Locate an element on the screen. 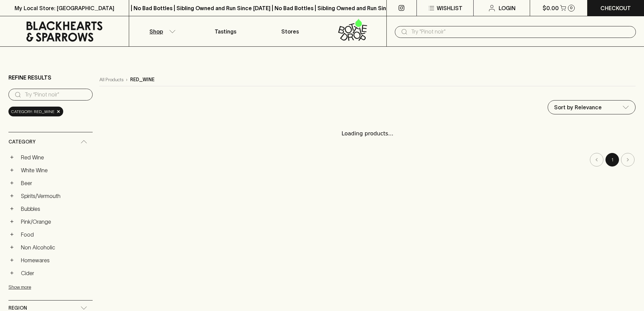 The image size is (644, 311). a: Bubbles is located at coordinates (55, 209).